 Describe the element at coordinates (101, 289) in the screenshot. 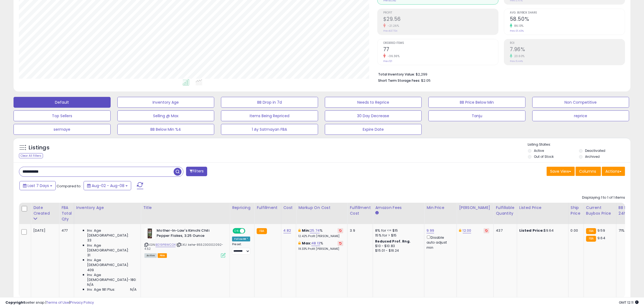

I see `span: Inv. Age 181 Plus:` at that location.